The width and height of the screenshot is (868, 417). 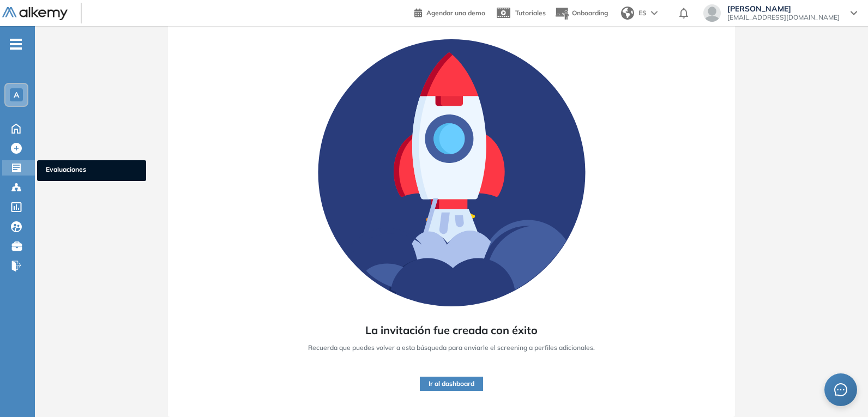 What do you see at coordinates (35, 14) in the screenshot?
I see `img: Logo` at bounding box center [35, 14].